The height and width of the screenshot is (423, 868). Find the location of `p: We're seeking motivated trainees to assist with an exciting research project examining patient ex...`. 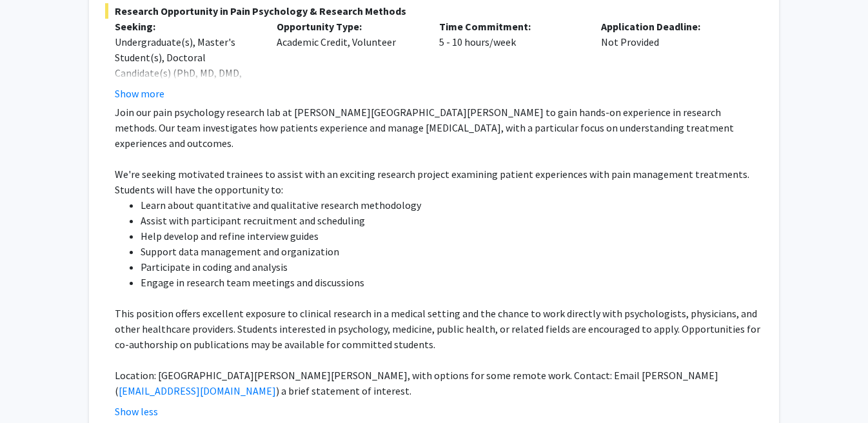

p: We're seeking motivated trainees to assist with an exciting research project examining patient ex... is located at coordinates (439, 182).